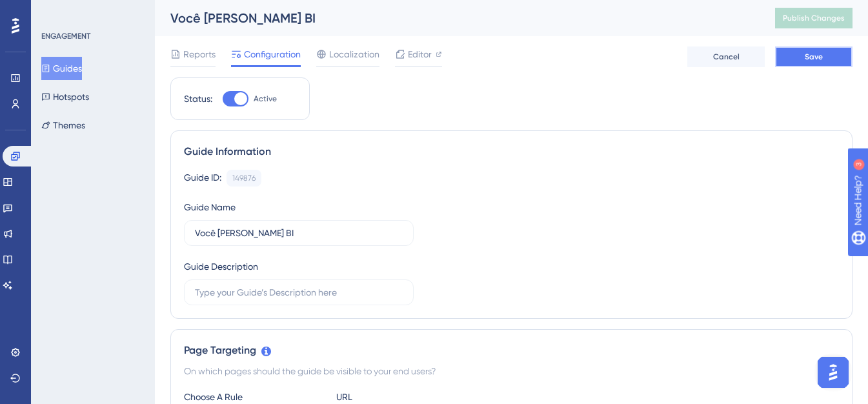 The height and width of the screenshot is (404, 868). Describe the element at coordinates (511, 372) in the screenshot. I see `div: On which pages should the guide be visible to your end users?` at that location.